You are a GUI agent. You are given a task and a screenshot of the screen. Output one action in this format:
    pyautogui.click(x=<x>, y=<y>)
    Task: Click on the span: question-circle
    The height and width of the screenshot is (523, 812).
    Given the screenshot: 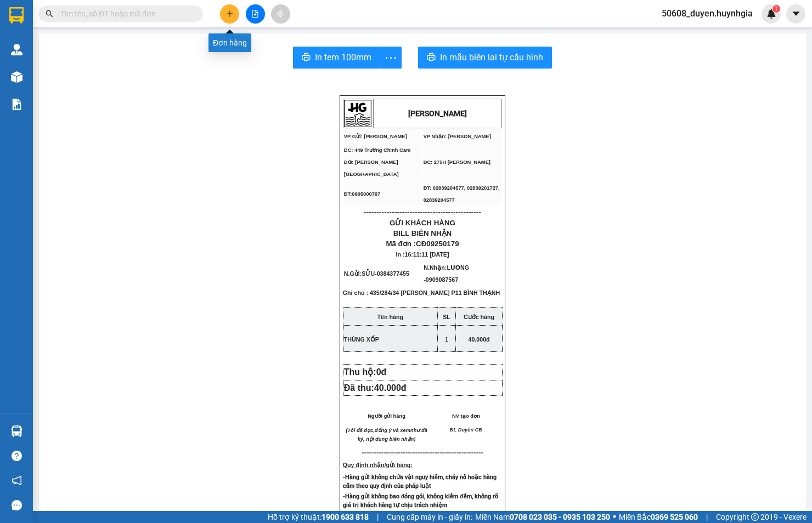 What is the action you would take?
    pyautogui.click(x=16, y=456)
    